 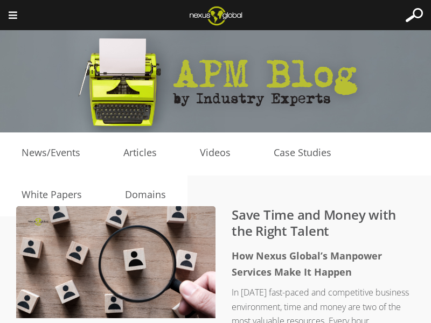 What do you see at coordinates (215, 153) in the screenshot?
I see `a: Videos` at bounding box center [215, 153].